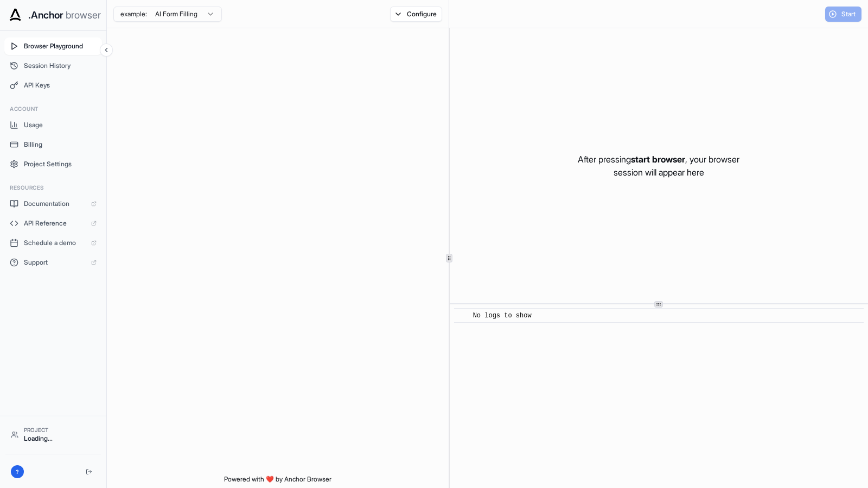 The height and width of the screenshot is (488, 868). What do you see at coordinates (53, 66) in the screenshot?
I see `button: Session History` at bounding box center [53, 66].